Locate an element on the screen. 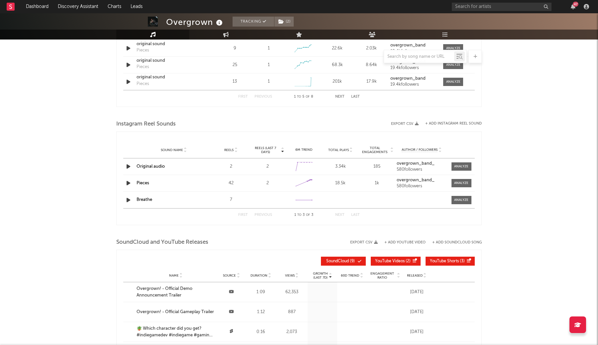 The width and height of the screenshot is (598, 345). input: Search by song name or URL is located at coordinates (419, 57).